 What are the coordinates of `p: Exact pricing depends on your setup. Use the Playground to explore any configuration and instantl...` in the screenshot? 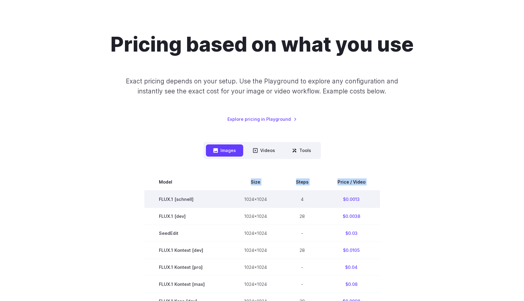 It's located at (262, 86).